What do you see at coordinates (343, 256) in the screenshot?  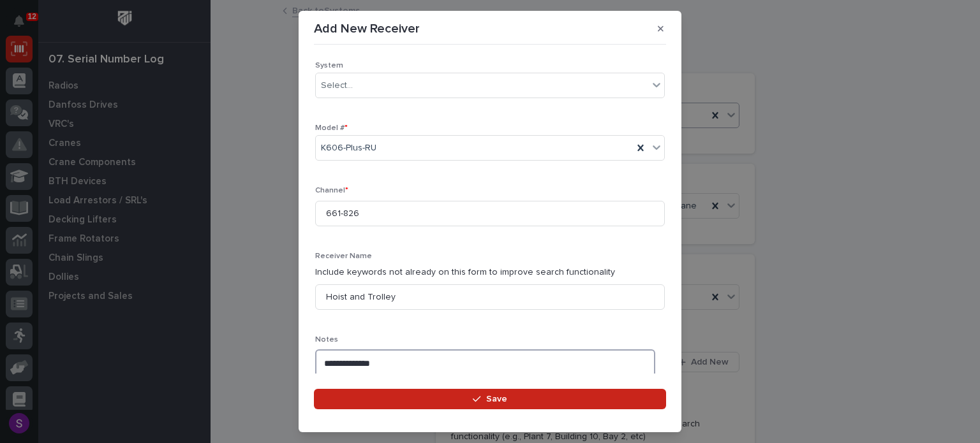 I see `span: Receiver Name` at bounding box center [343, 256].